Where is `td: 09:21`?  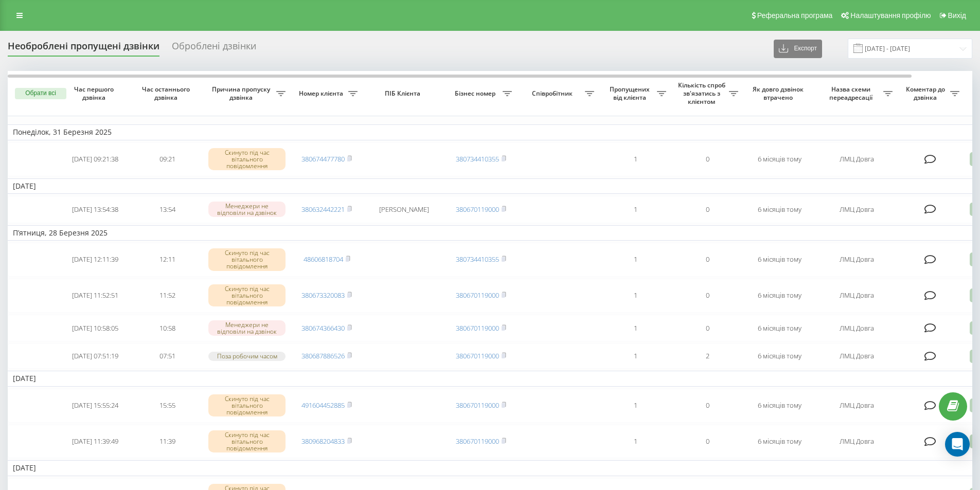 td: 09:21 is located at coordinates (167, 159).